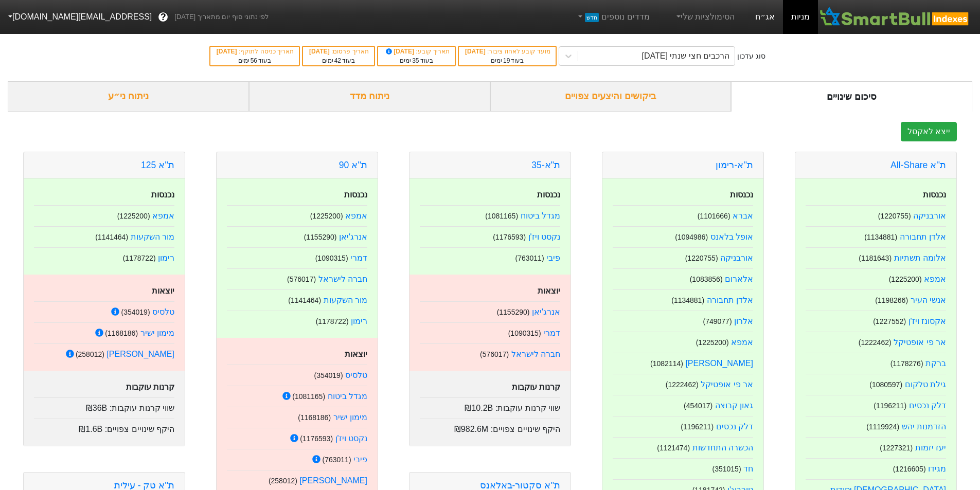  Describe the element at coordinates (316, 438) in the screenshot. I see `small: ( 1176593 )` at that location.